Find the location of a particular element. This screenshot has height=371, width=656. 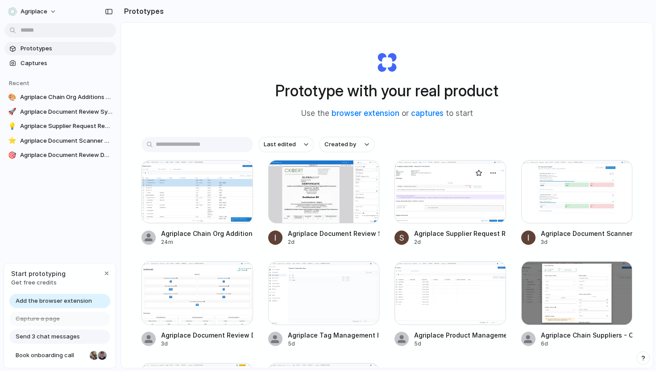

a: browser extension is located at coordinates (365, 113).